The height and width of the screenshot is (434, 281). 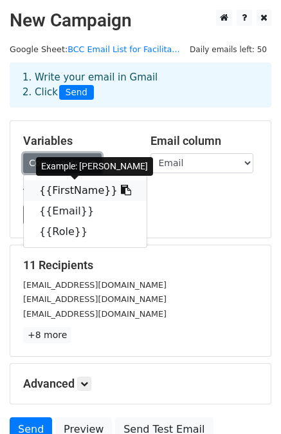 What do you see at coordinates (85, 232) in the screenshot?
I see `a: {{Role}}` at bounding box center [85, 232].